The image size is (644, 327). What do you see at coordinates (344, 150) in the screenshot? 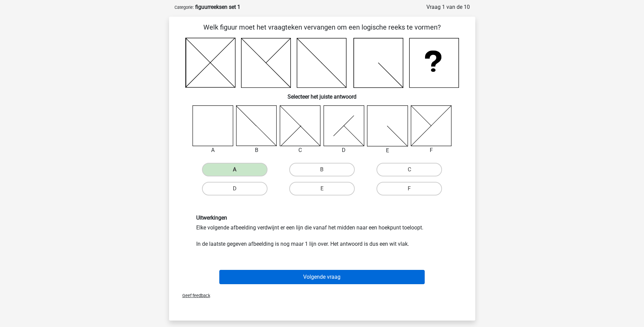
I see `div: D` at bounding box center [344, 150].